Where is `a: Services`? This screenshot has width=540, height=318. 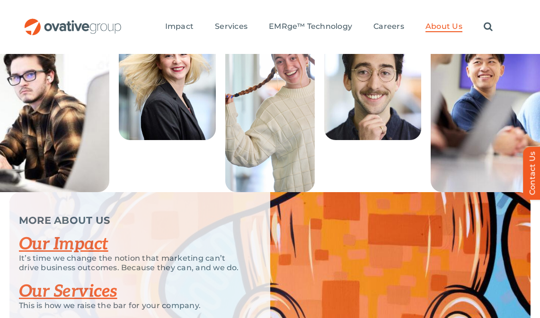
a: Services is located at coordinates (231, 27).